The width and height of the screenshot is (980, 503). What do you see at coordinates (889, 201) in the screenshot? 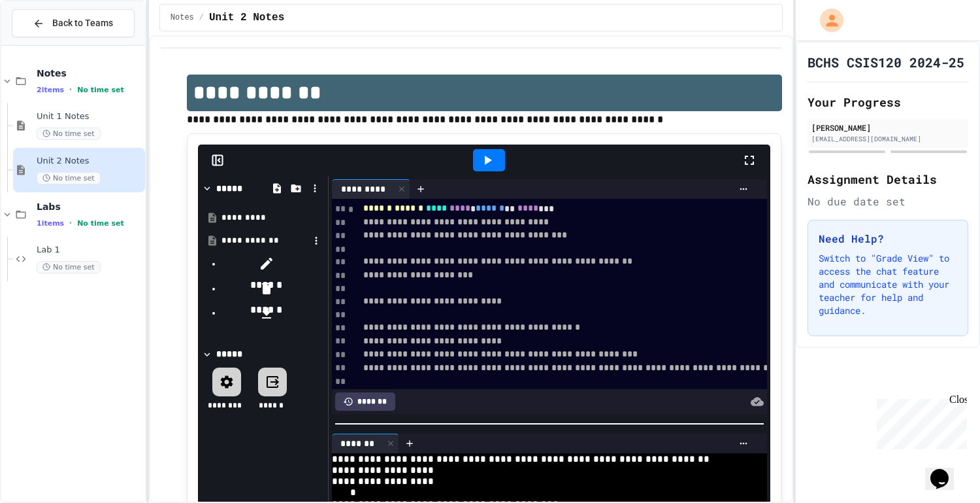
I see `div: No due date set` at bounding box center [889, 201].